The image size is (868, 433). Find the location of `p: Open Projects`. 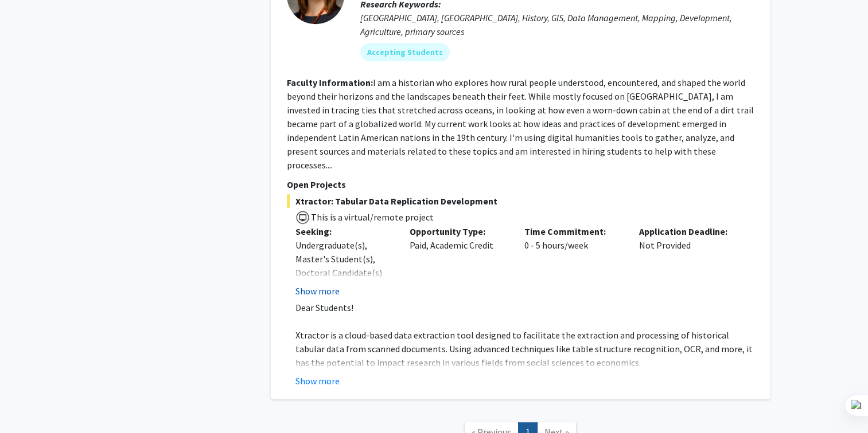

p: Open Projects is located at coordinates (520, 185).